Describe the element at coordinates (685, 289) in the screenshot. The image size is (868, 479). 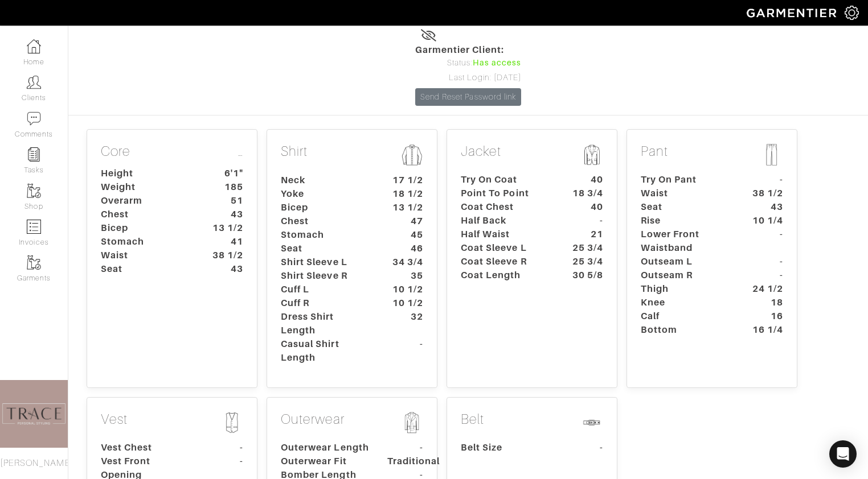
I see `dt: Thigh` at that location.